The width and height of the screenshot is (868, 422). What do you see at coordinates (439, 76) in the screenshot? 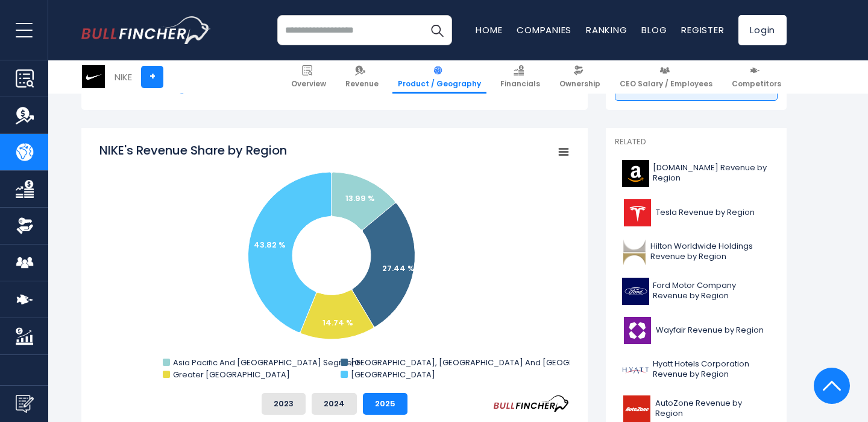
I see `a: Product / Geography` at bounding box center [439, 76].